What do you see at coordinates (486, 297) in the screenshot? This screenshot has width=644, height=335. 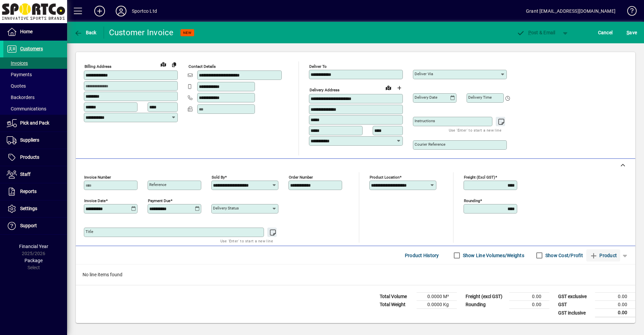 I see `td: Freight (excl GST)` at bounding box center [486, 297].